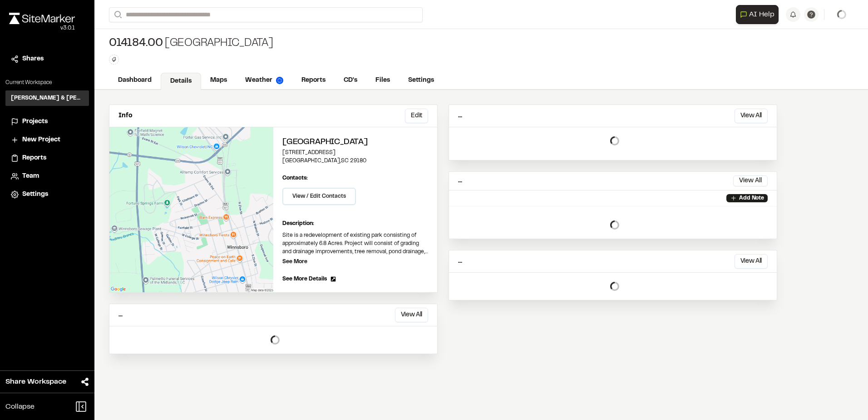 The image size is (868, 420). Describe the element at coordinates (355, 244) in the screenshot. I see `p: Site is a redevelopment of existing park consisting of approximately 6.8 Acres. Project will cons...` at that location.